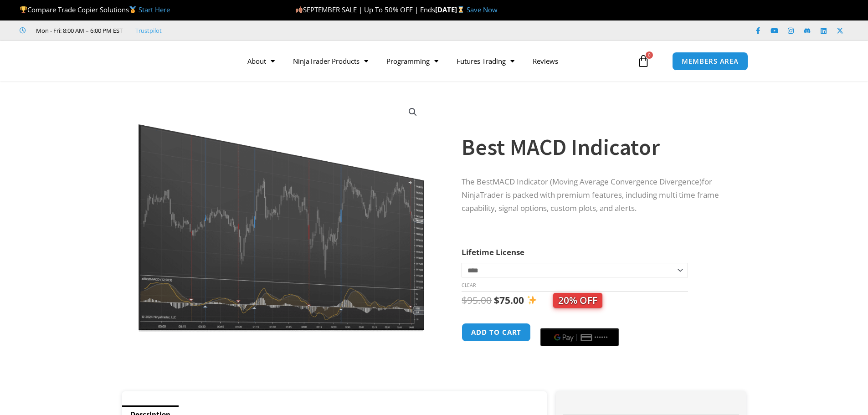 The height and width of the screenshot is (415, 868). I want to click on span: Mon - Fri: 8:00 AM – 6:00 PM EST, so click(78, 31).